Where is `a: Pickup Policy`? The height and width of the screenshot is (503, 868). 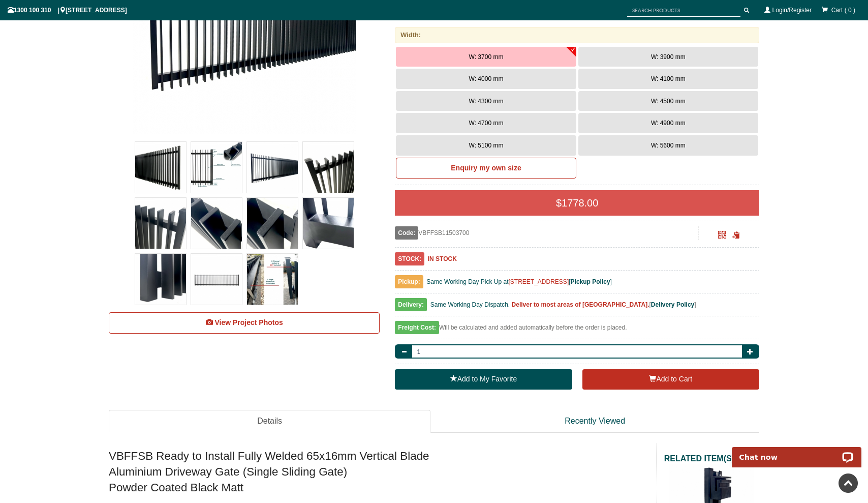 a: Pickup Policy is located at coordinates (591, 282).